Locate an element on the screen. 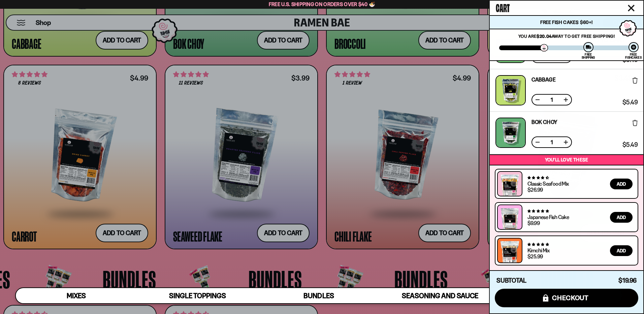  a: Bundles is located at coordinates (319, 296).